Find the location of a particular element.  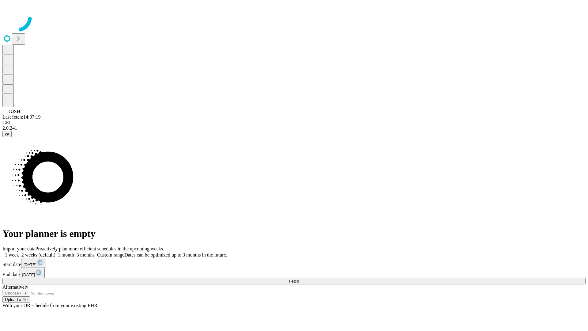

span: Custom range is located at coordinates (111, 255).